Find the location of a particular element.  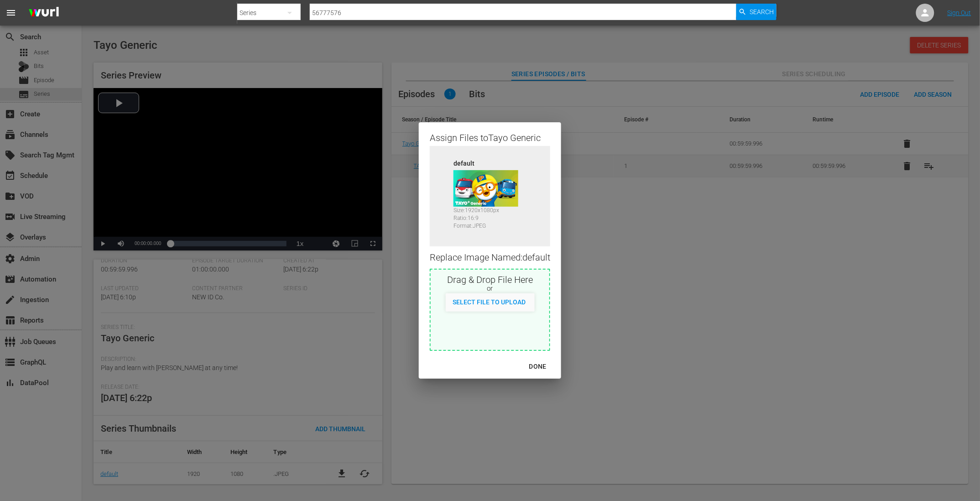

span: Select File to Upload is located at coordinates (490, 302).